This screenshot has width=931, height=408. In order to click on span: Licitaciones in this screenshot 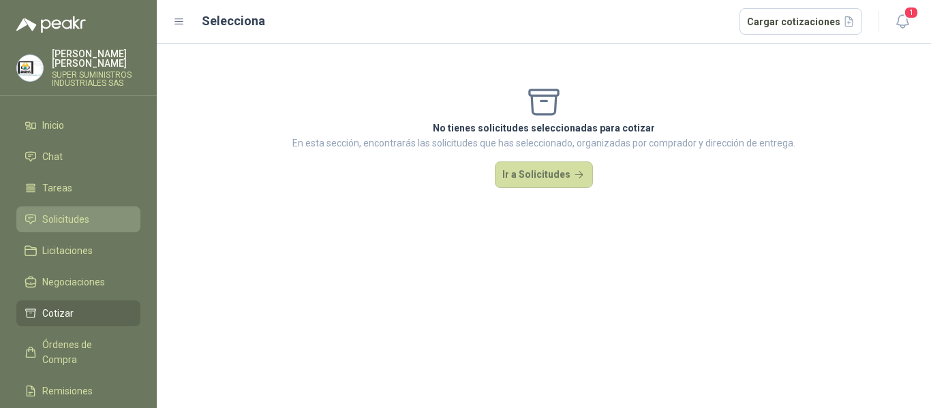, I will do `click(68, 251)`.